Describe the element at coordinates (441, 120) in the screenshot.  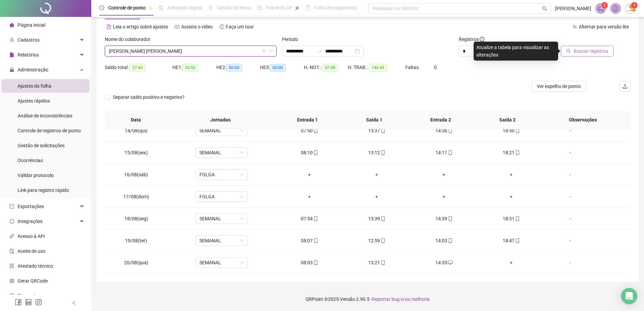
I see `th: Entrada 2` at that location.